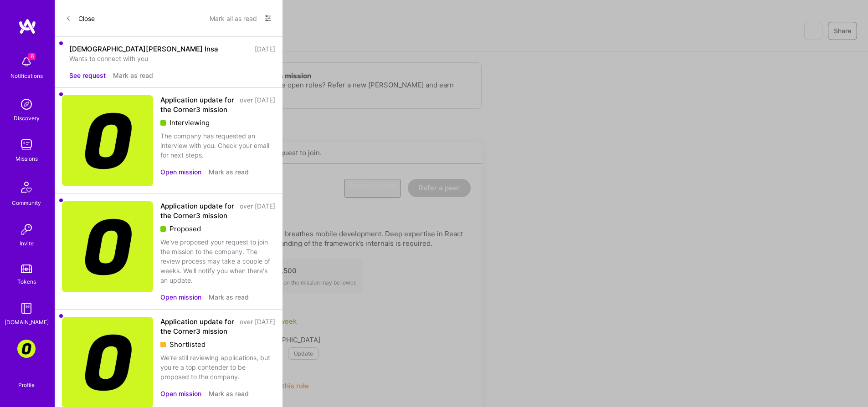 The height and width of the screenshot is (407, 868). What do you see at coordinates (26, 187) in the screenshot?
I see `img: Community` at bounding box center [26, 187].